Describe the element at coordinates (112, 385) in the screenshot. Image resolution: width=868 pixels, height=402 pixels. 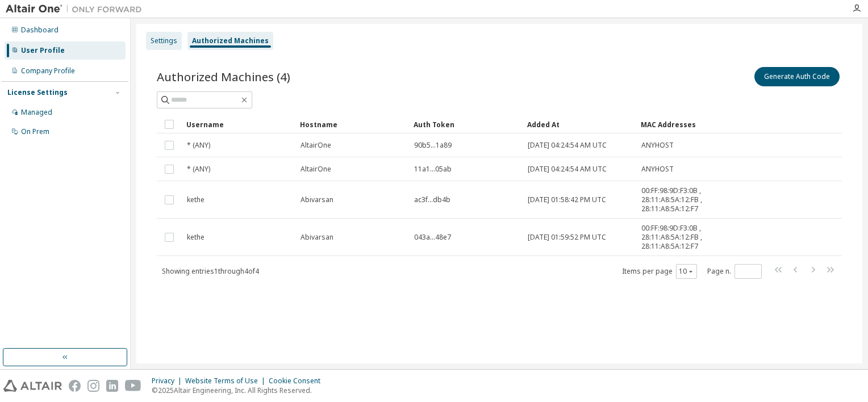
I see `img: linkedin.svg` at that location.